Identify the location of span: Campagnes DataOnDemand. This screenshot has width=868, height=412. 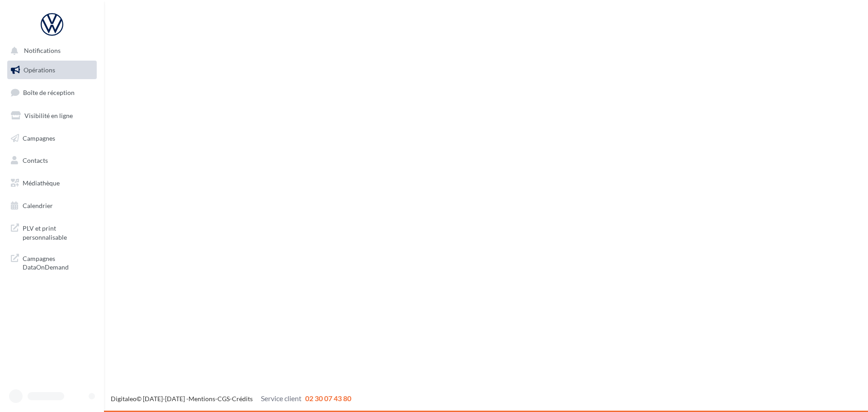
(58, 262).